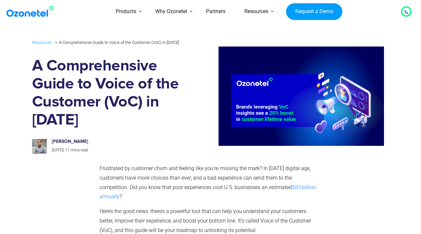  What do you see at coordinates (314, 12) in the screenshot?
I see `a: Request a Demo` at bounding box center [314, 12].